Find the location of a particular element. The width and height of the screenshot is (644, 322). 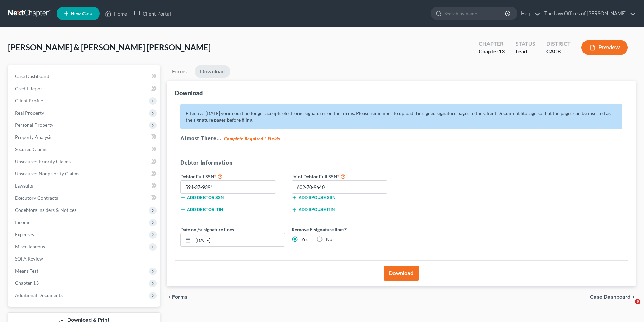

span: Means Test is located at coordinates (26, 271).